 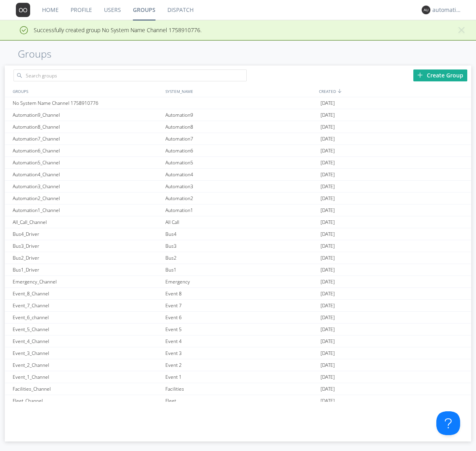 What do you see at coordinates (87, 377) in the screenshot?
I see `div: Event_1_Channel` at bounding box center [87, 377].